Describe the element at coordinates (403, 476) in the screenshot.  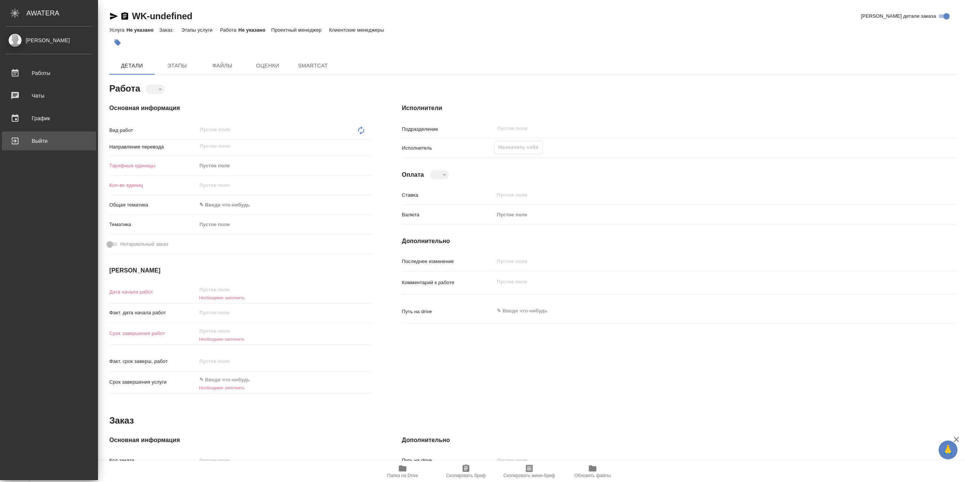
I see `span: Папка на Drive` at that location.